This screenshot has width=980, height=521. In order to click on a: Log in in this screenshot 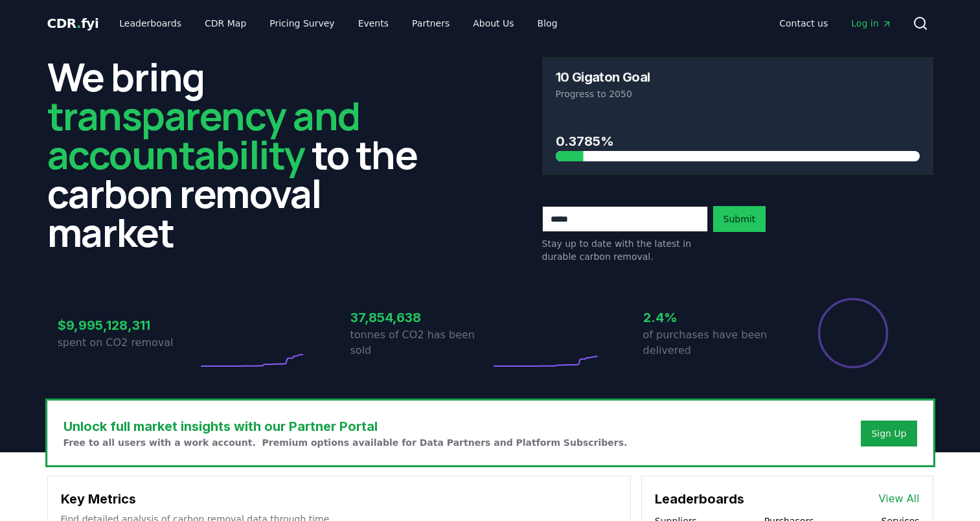, I will do `click(871, 23)`.